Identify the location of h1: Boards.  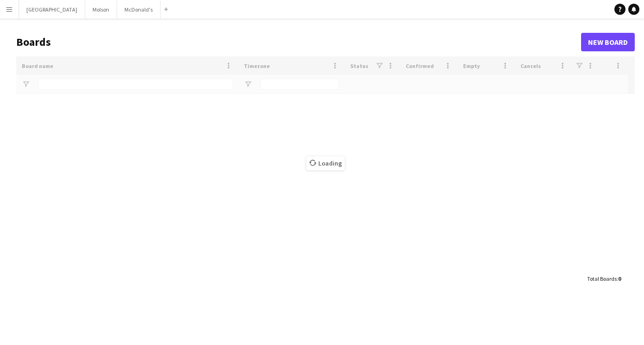
(298, 42).